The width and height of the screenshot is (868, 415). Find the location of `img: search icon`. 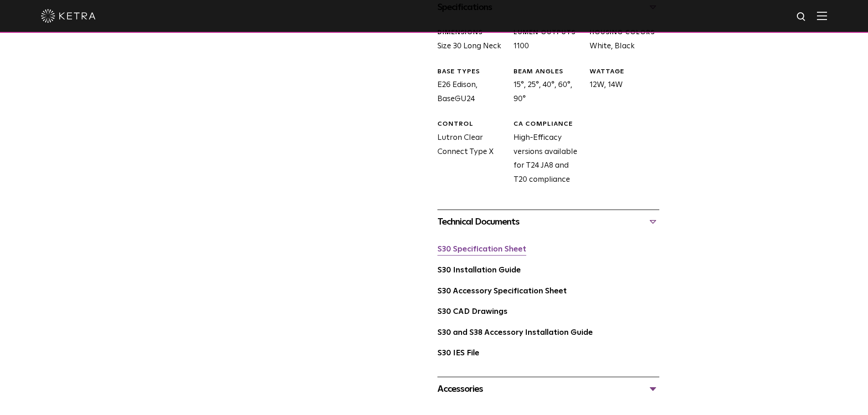

img: search icon is located at coordinates (801, 17).